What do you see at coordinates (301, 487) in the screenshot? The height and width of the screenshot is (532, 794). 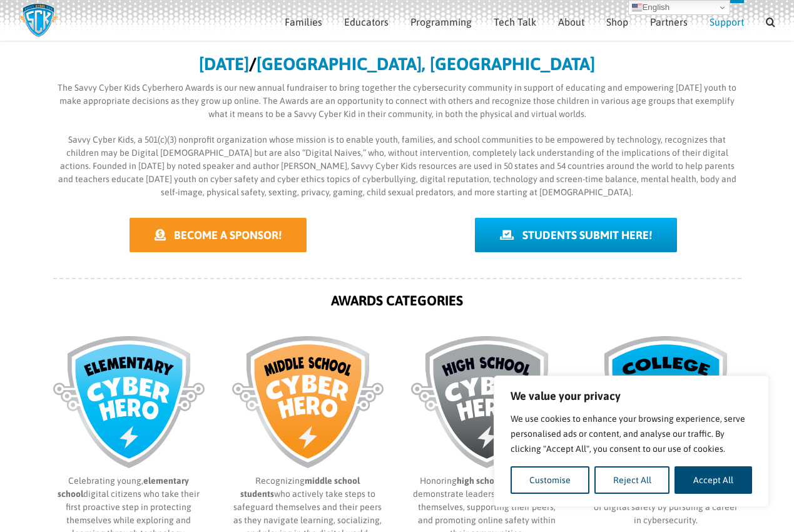 I see `b: middle school students` at bounding box center [301, 487].